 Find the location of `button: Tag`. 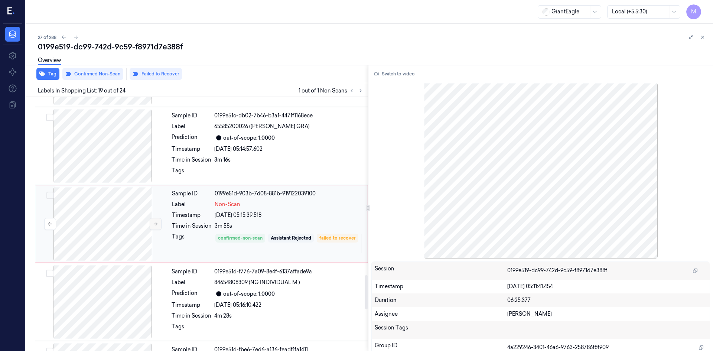

button: Tag is located at coordinates (48, 74).